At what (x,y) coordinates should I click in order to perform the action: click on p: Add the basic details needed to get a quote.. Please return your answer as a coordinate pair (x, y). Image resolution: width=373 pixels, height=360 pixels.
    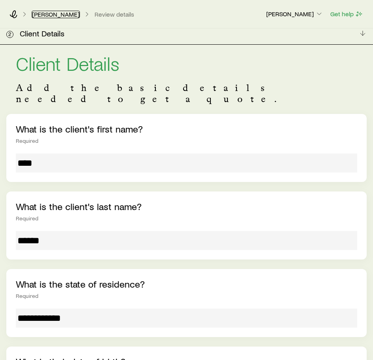
    Looking at the image, I should click on (186, 93).